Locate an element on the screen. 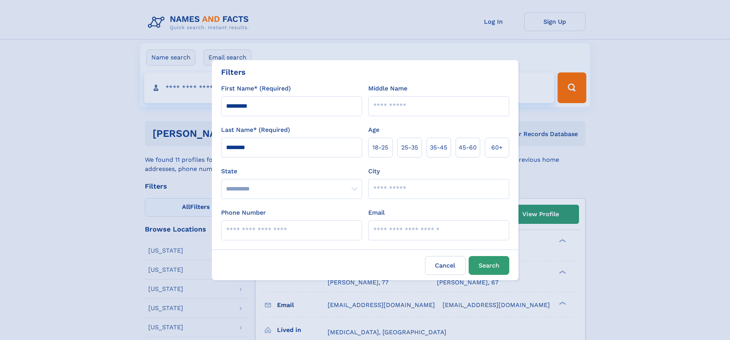 The image size is (730, 340). label: Age is located at coordinates (374, 130).